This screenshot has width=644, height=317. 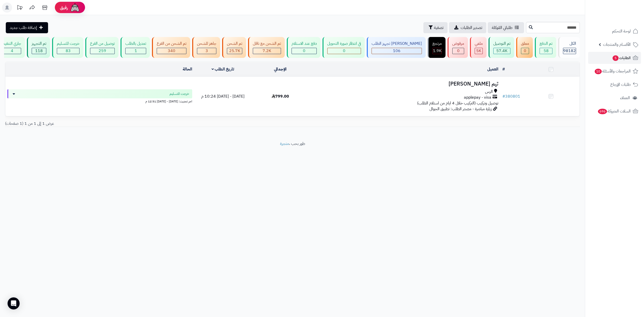 I want to click on div: تم الشحن, so click(x=235, y=44).